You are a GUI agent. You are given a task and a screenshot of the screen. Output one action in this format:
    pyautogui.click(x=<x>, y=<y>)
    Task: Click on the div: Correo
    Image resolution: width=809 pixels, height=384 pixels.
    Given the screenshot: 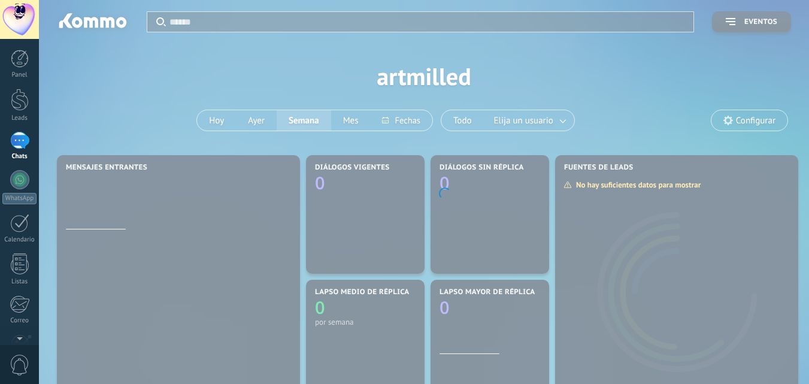 What is the action you would take?
    pyautogui.click(x=20, y=321)
    